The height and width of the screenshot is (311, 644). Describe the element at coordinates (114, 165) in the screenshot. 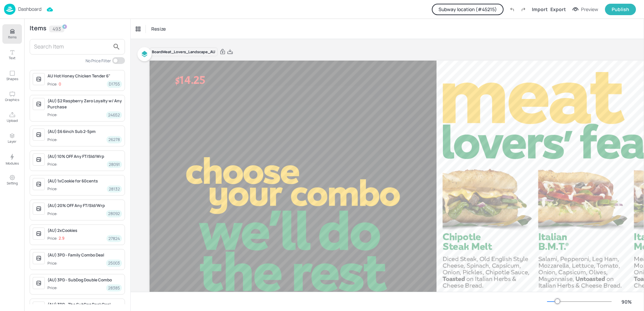

I see `div: 28091` at that location.